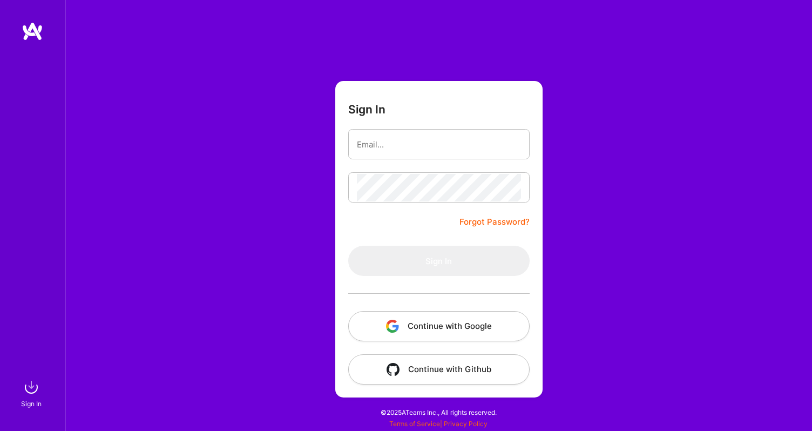  What do you see at coordinates (31, 387) in the screenshot?
I see `img: sign in` at bounding box center [31, 387].